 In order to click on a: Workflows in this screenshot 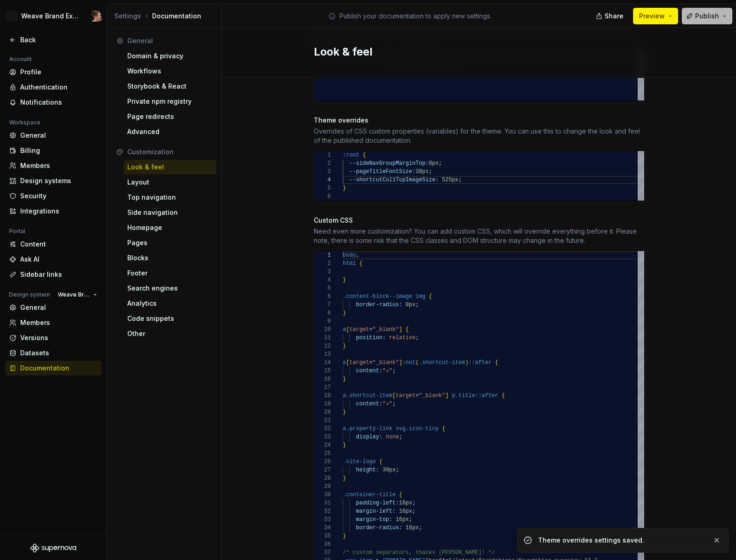, I will do `click(169, 71)`.